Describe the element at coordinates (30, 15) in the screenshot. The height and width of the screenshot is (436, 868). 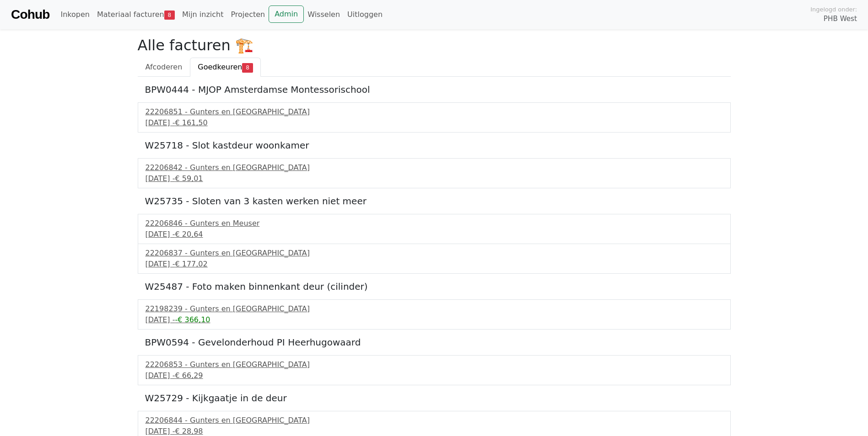
I see `a: Cohub` at that location.